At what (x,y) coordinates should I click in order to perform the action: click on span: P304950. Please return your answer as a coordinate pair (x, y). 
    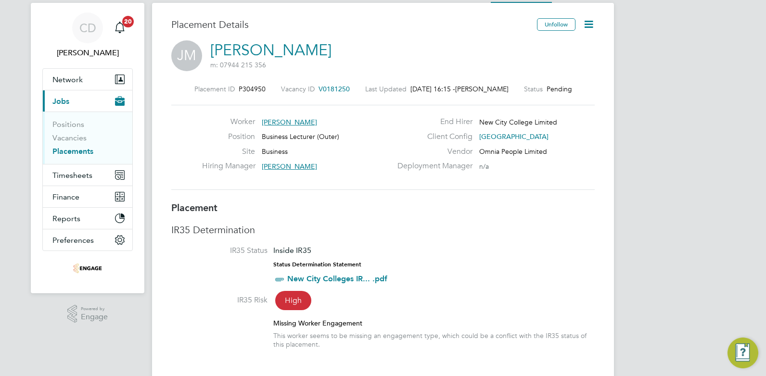
    Looking at the image, I should click on (252, 89).